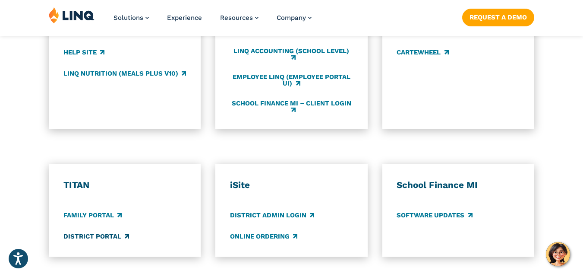  Describe the element at coordinates (128, 18) in the screenshot. I see `span: Solutions` at that location.